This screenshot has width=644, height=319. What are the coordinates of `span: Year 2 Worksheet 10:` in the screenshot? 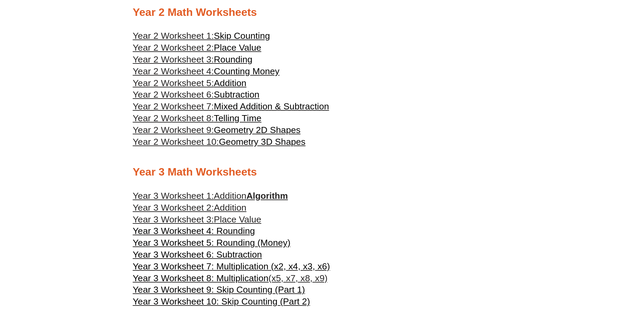 It's located at (176, 142).